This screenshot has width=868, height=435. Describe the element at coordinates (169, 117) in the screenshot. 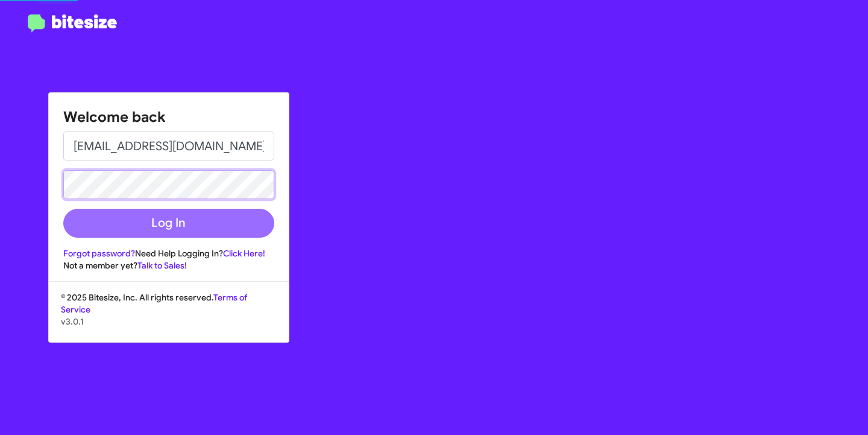

I see `h1: Welcome back` at that location.